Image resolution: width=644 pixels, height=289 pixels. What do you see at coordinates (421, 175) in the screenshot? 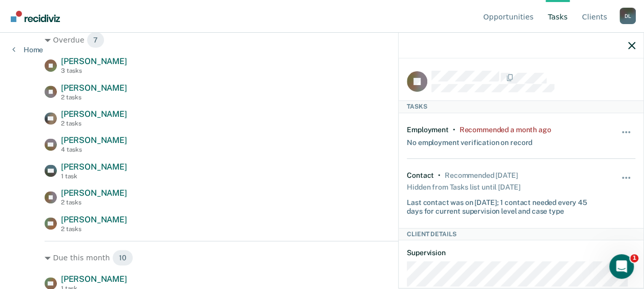
I see `div: Contact` at bounding box center [421, 175].